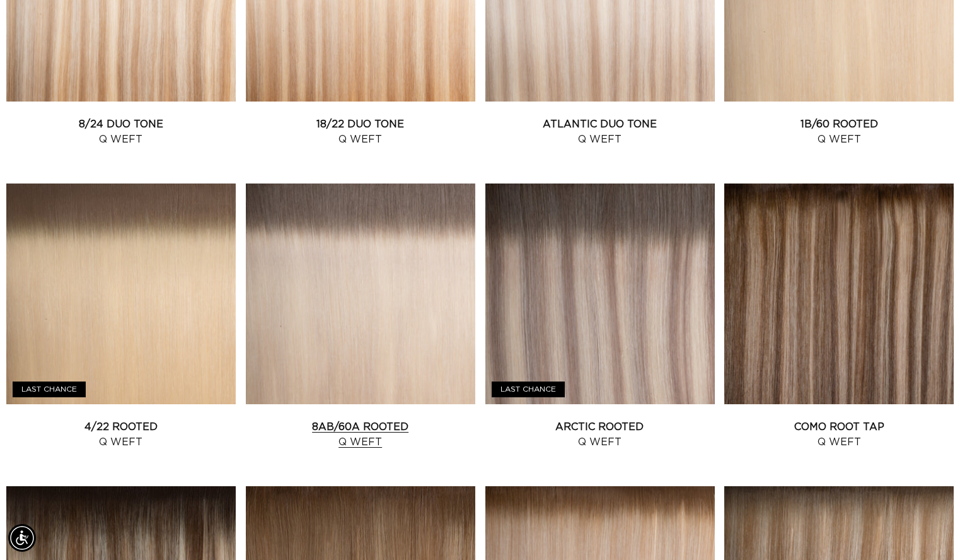 The width and height of the screenshot is (960, 560). Describe the element at coordinates (121, 132) in the screenshot. I see `a: 8/24 Duo Tone Q Weft` at that location.